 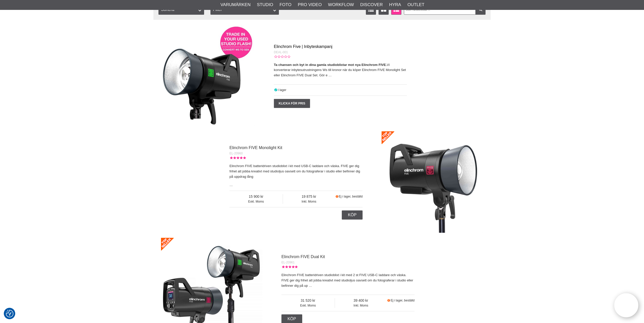 I want to click on a: Discover, so click(x=371, y=5).